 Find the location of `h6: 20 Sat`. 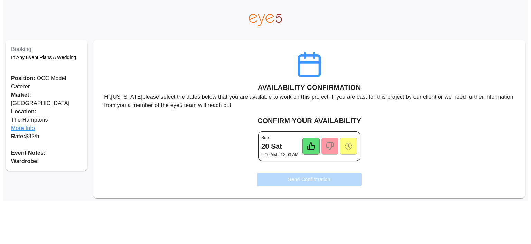

h6: 20 Sat is located at coordinates (272, 146).